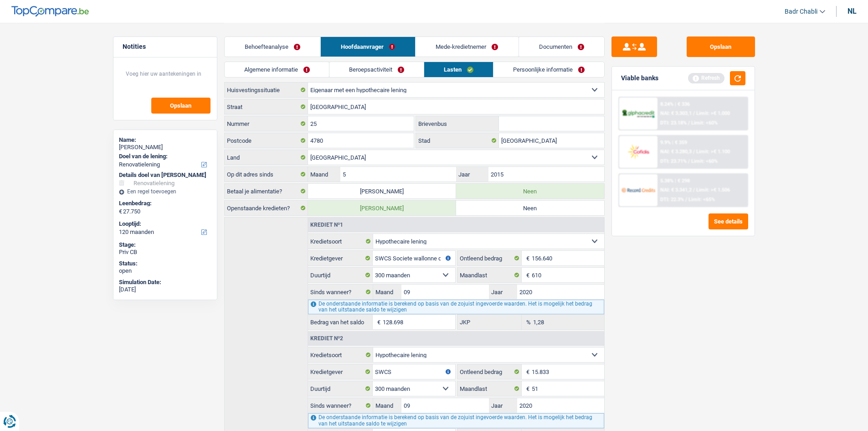  What do you see at coordinates (852, 11) in the screenshot?
I see `div: nl` at bounding box center [852, 11].